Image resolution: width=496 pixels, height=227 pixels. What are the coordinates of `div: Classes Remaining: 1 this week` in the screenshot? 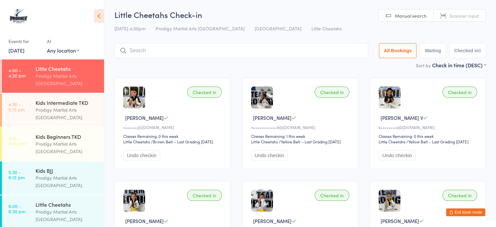 It's located at (301, 136).